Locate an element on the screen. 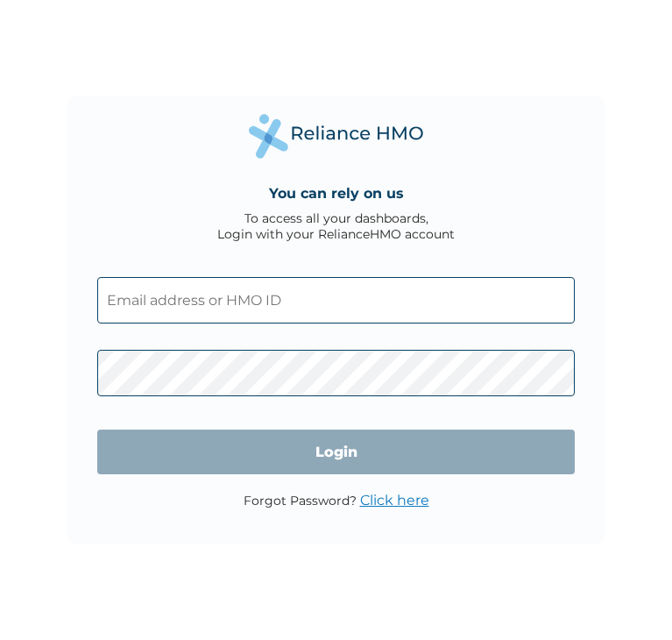  a: Click here is located at coordinates (395, 500).